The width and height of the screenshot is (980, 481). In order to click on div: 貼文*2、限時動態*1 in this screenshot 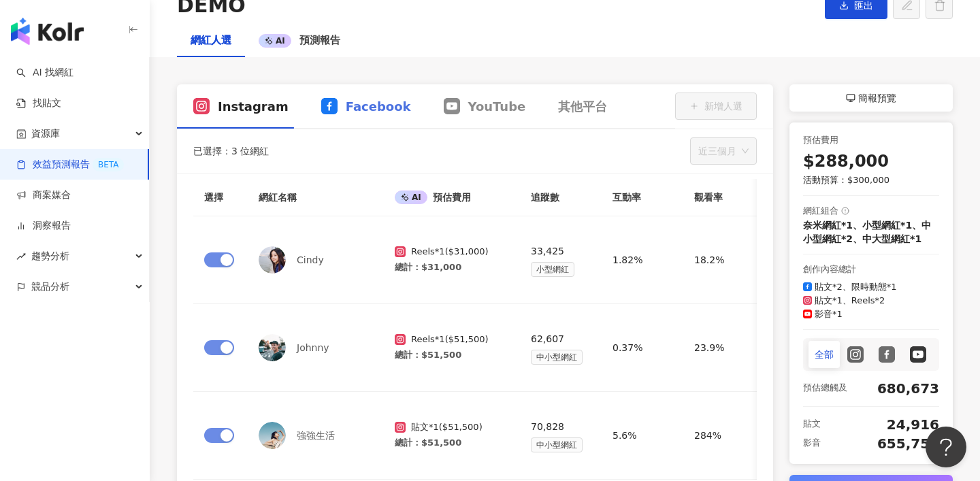, I will do `click(855, 287)`.